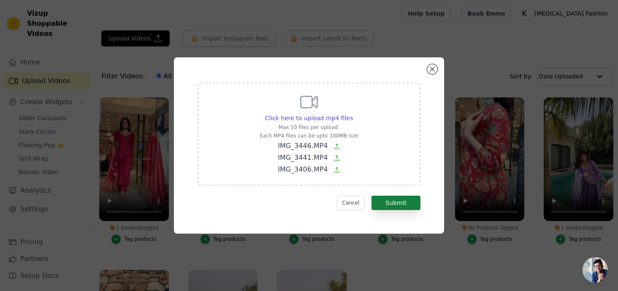 This screenshot has height=291, width=618. Describe the element at coordinates (596, 270) in the screenshot. I see `div: Open chat` at that location.